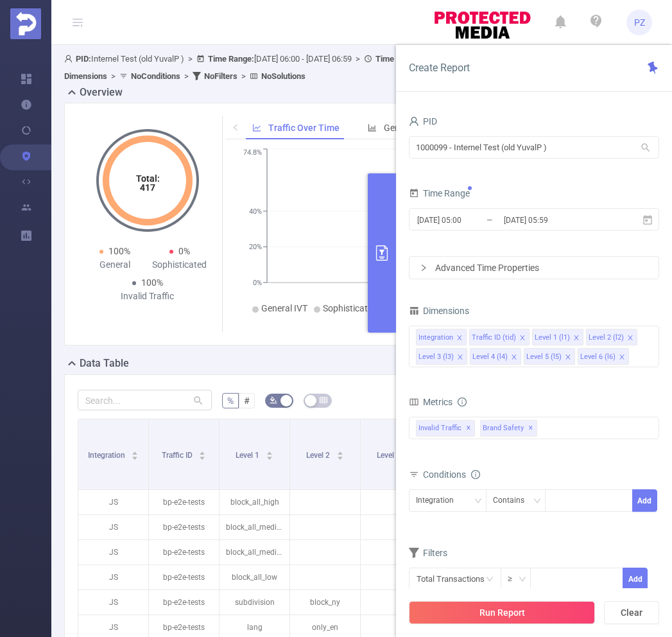  I want to click on span: Level 1, so click(249, 455).